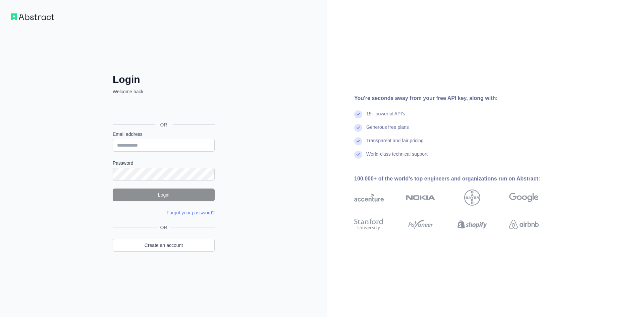 This screenshot has height=317, width=644. I want to click on label: Password, so click(164, 163).